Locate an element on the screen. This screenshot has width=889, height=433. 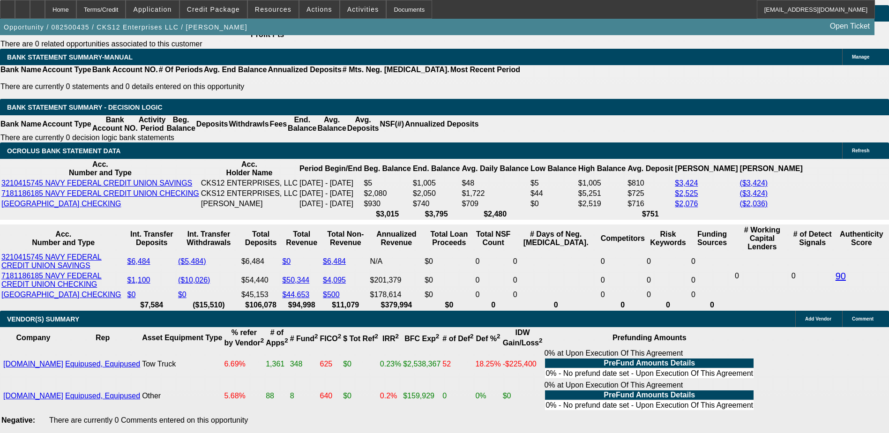
th: # of Detect Signals is located at coordinates (813, 239).